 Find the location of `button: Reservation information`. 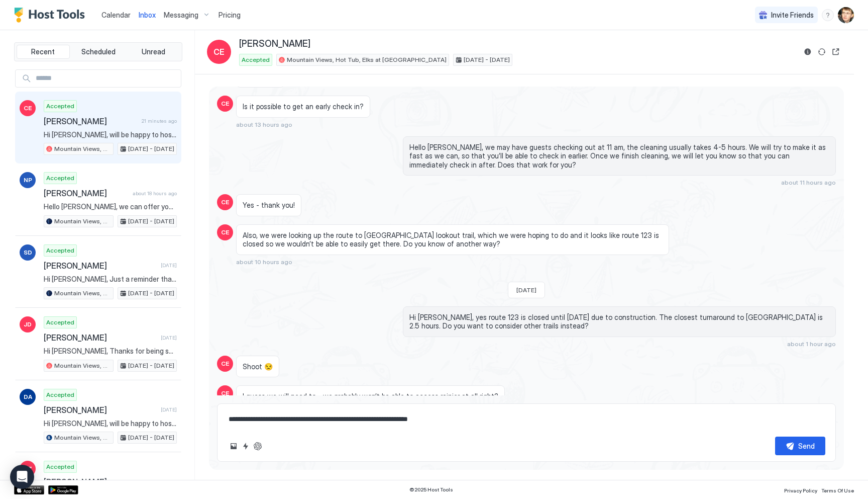

button: Reservation information is located at coordinates (808, 52).